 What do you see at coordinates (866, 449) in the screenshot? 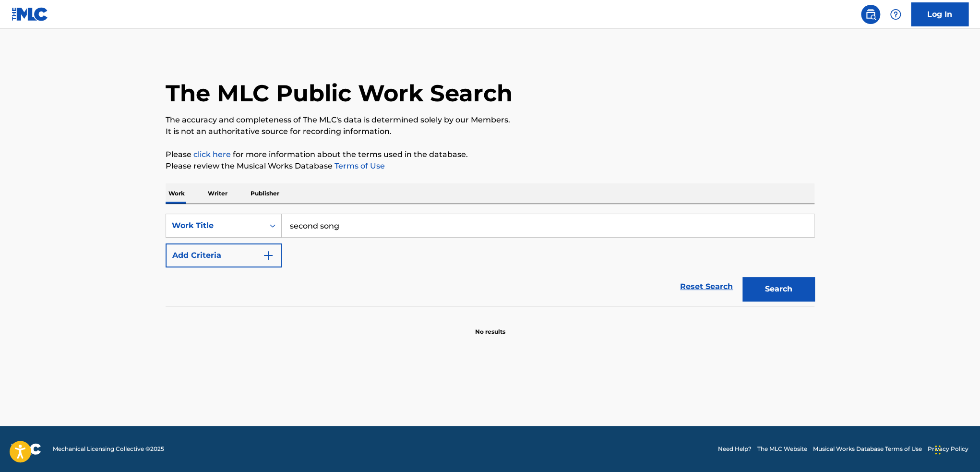
I see `a: Musical Works Database Terms of Use` at bounding box center [866, 449].